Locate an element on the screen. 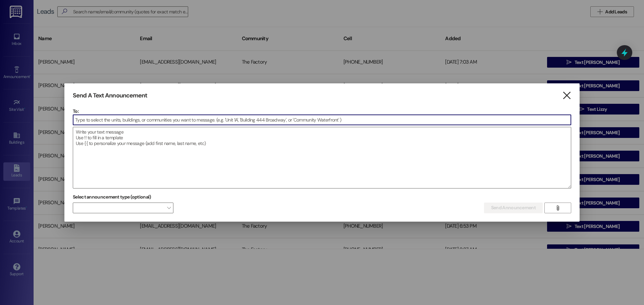 This screenshot has width=644, height=305. span: Send Announcement is located at coordinates (513, 208).